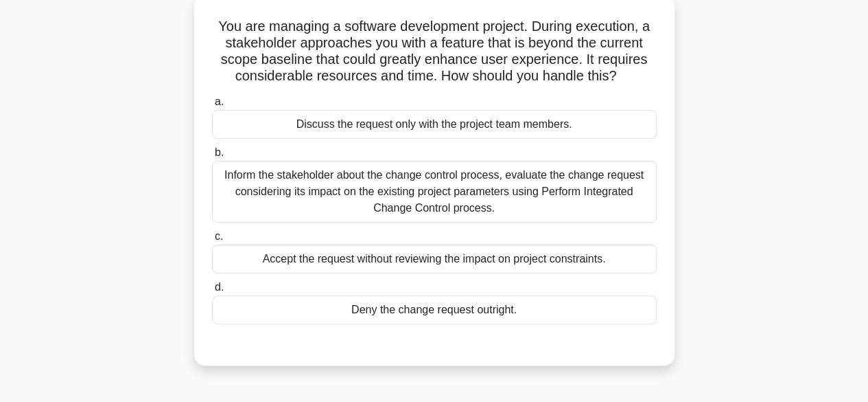  Describe the element at coordinates (219, 236) in the screenshot. I see `span: c.` at that location.